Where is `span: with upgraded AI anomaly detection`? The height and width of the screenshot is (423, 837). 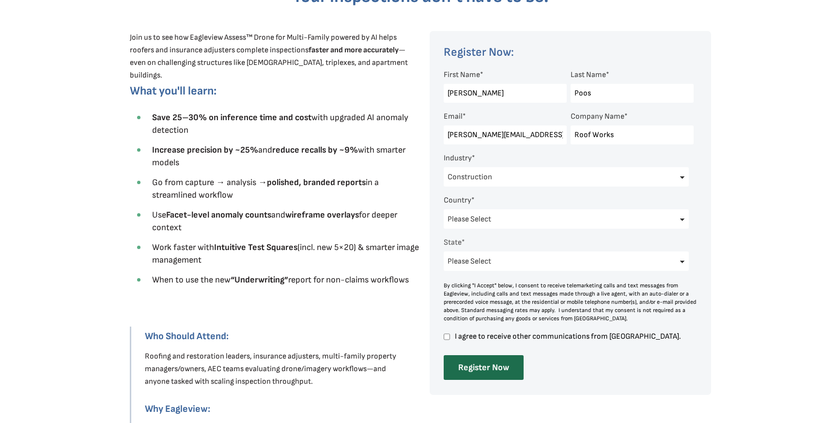
span: with upgraded AI anomaly detection is located at coordinates (280, 124).